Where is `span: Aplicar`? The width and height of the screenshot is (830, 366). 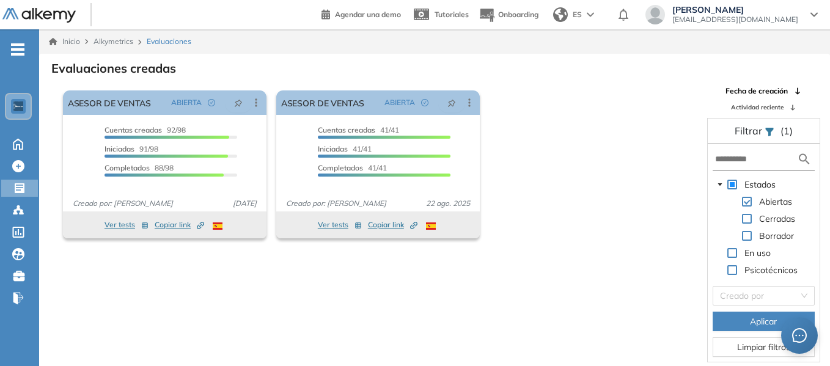 span: Aplicar is located at coordinates (764, 322).